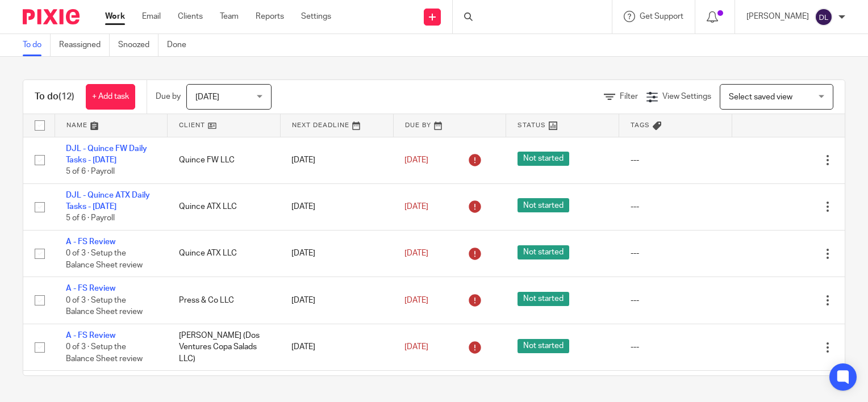  I want to click on a: Clients, so click(190, 16).